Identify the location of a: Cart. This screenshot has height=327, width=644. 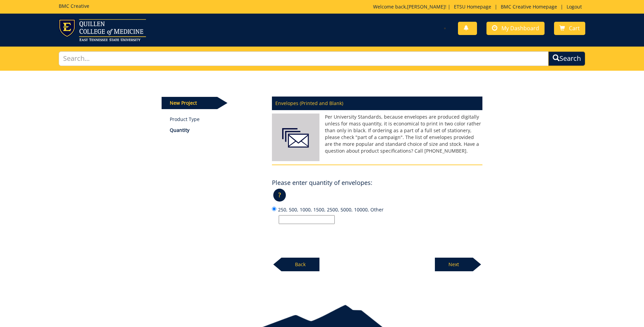
(570, 28).